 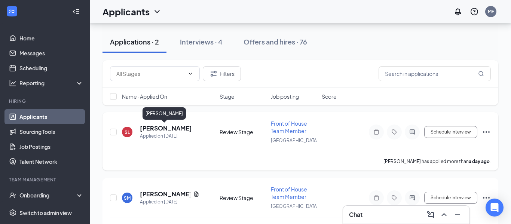 I want to click on button: ChevronUp, so click(x=444, y=215).